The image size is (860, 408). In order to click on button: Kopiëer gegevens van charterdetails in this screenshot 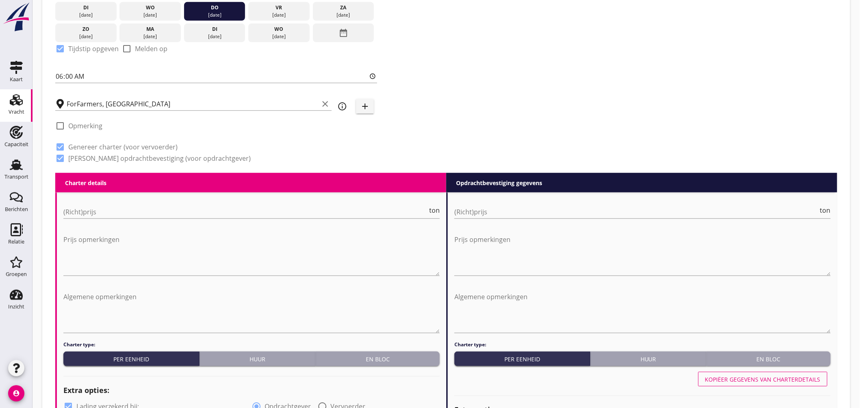, I will do `click(763, 380)`.